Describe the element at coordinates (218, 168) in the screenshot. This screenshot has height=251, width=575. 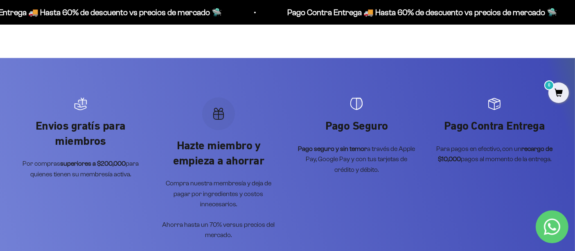
I see `div: Artículo 2 de 4` at that location.